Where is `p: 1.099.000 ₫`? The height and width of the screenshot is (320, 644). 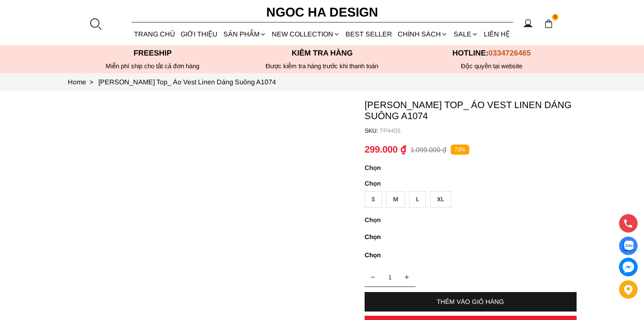 p: 1.099.000 ₫ is located at coordinates (428, 150).